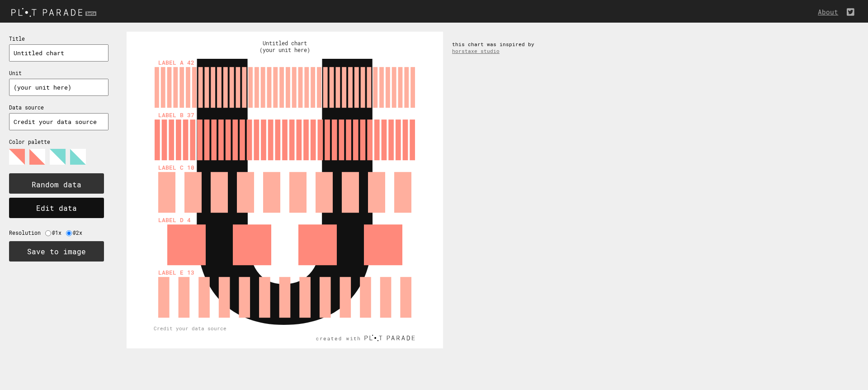 The height and width of the screenshot is (390, 868). Describe the element at coordinates (56, 208) in the screenshot. I see `button: Edit data` at that location.